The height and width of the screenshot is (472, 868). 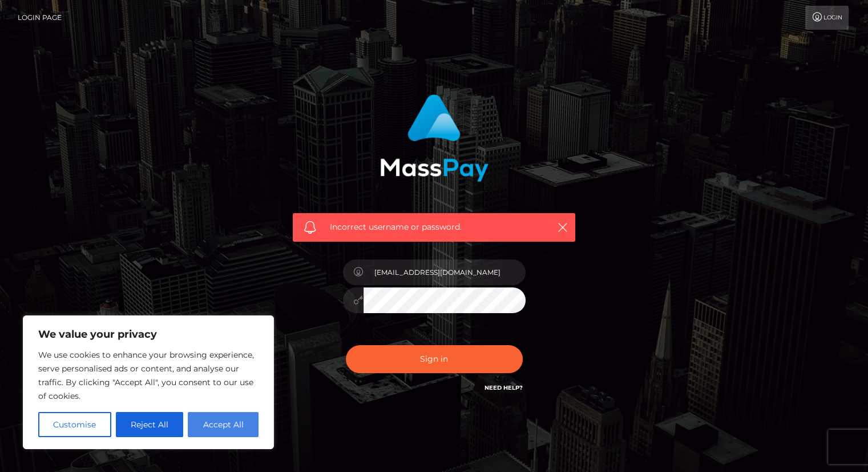 What do you see at coordinates (435, 359) in the screenshot?
I see `button: Sign in` at bounding box center [435, 359].